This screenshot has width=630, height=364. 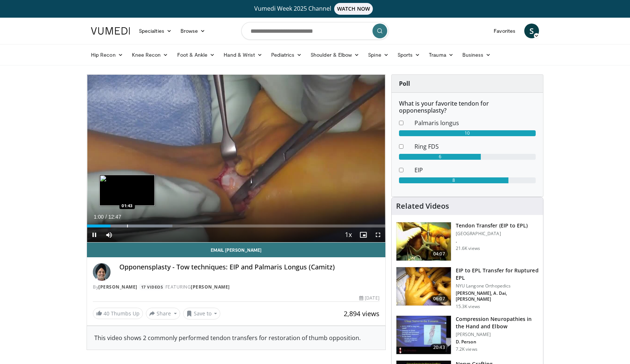 I want to click on div: By FEATURING, so click(x=236, y=287).